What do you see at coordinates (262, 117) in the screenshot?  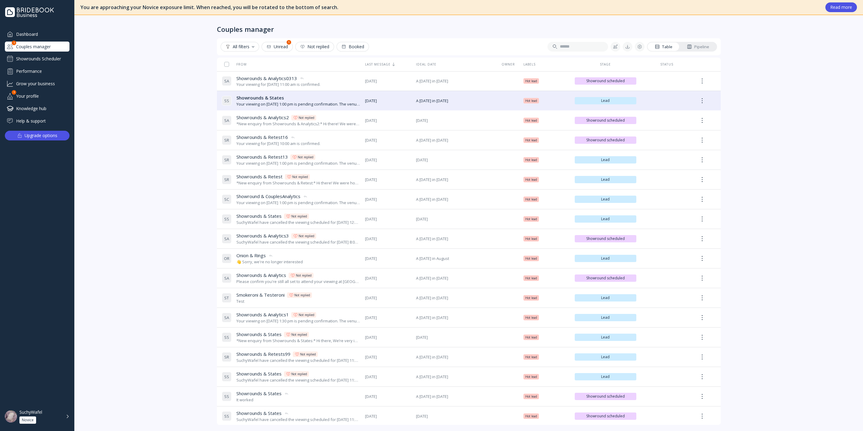 I see `span: Showrounds & Analytics2` at bounding box center [262, 117].